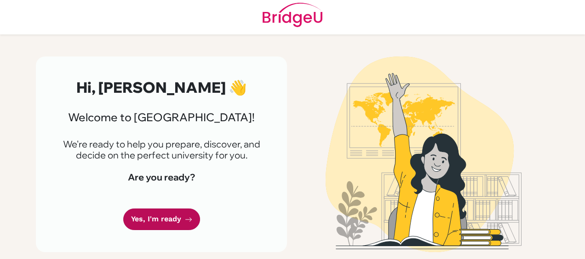 The height and width of the screenshot is (259, 585). Describe the element at coordinates (161, 178) in the screenshot. I see `h4: Are you ready?` at that location.